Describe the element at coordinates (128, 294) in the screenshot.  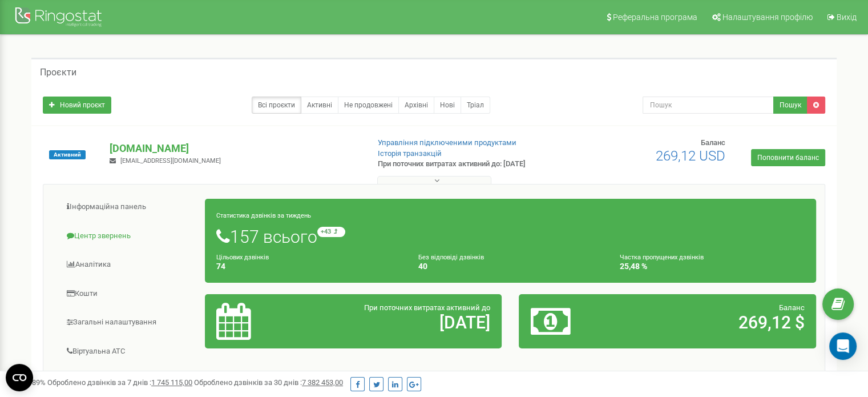
I see `a: Кошти` at that location.